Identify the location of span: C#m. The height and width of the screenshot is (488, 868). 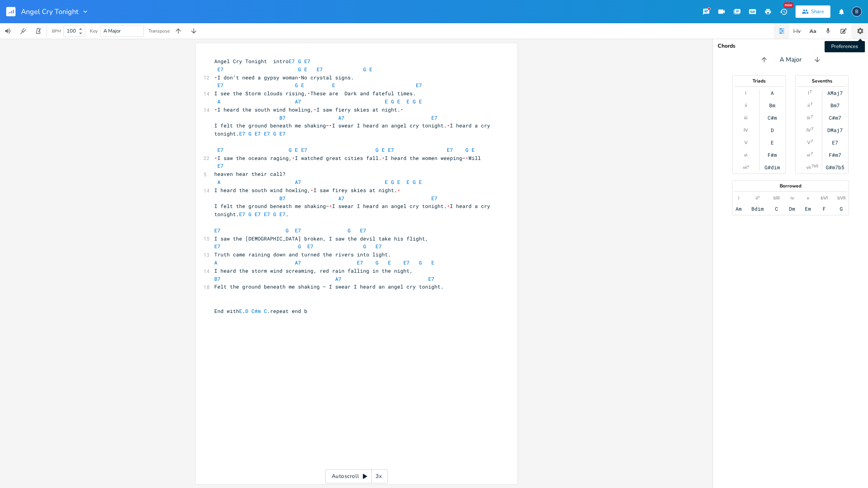
(256, 311).